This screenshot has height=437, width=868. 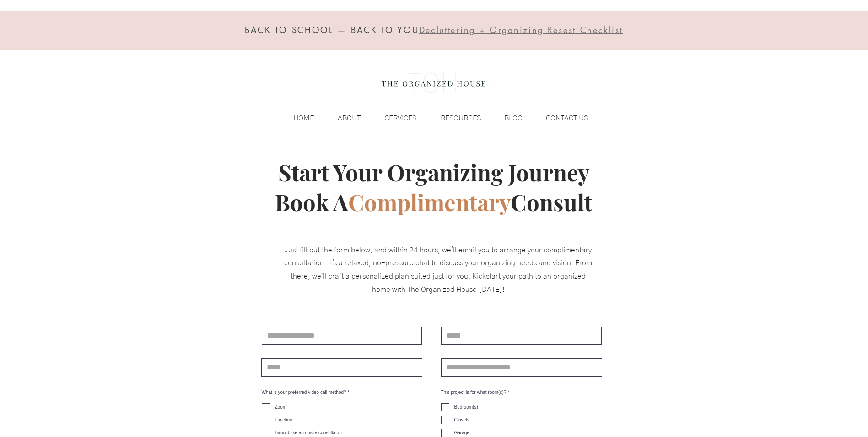 What do you see at coordinates (434, 118) in the screenshot?
I see `nav: Site` at bounding box center [434, 118].